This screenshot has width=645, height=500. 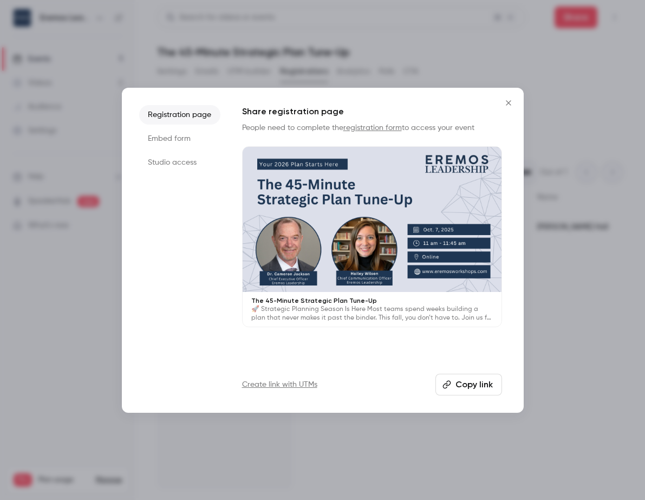 What do you see at coordinates (372, 128) in the screenshot?
I see `p: People need to complete the to access your event` at bounding box center [372, 128].